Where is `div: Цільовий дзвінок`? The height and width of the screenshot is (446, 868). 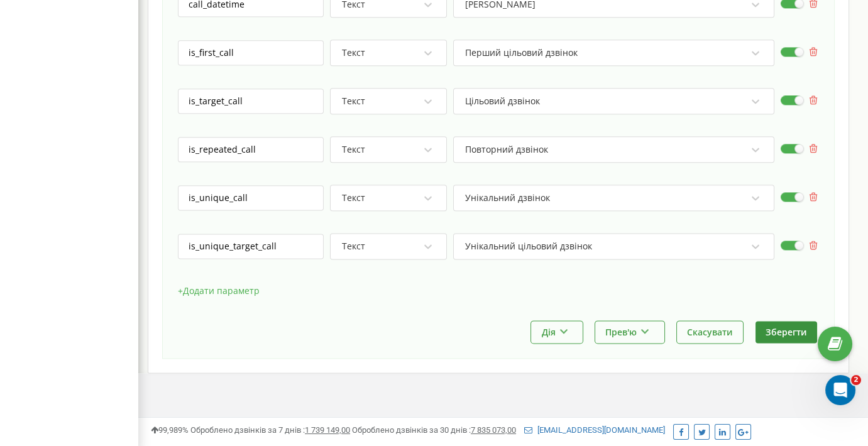
div: Цільовий дзвінок is located at coordinates (502, 101).